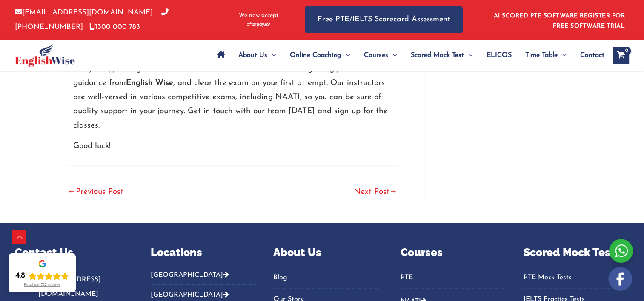 Image resolution: width=644 pixels, height=301 pixels. Describe the element at coordinates (560, 21) in the screenshot. I see `a: AI SCORED PTE SOFTWARE REGISTER FOR FREE SOFTWARE TRIAL` at that location.